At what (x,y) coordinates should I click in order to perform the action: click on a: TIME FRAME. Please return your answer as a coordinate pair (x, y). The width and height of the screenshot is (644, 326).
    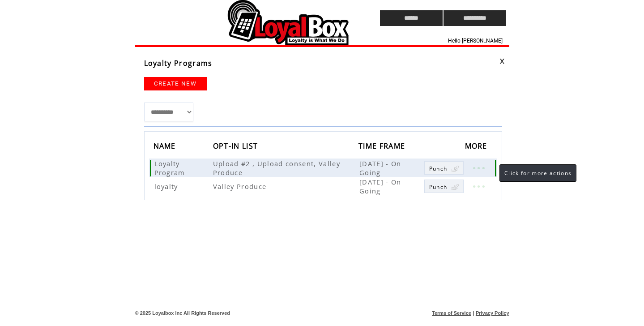
    Looking at the image, I should click on (383, 146).